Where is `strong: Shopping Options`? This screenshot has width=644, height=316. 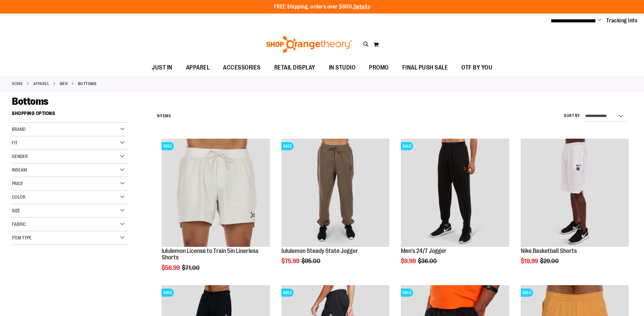
strong: Shopping Options is located at coordinates (70, 115).